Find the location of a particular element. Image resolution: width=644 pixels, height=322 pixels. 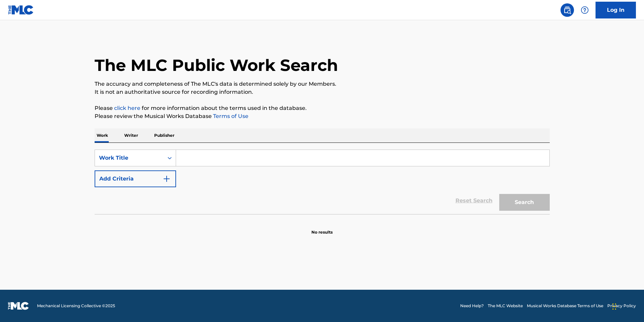

a: Privacy Policy is located at coordinates (621, 306).